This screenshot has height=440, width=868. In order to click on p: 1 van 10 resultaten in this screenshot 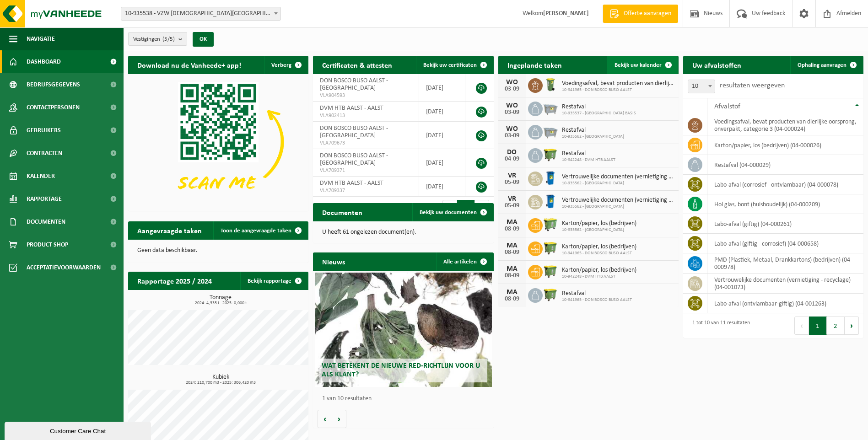, I will do `click(406, 399)`.